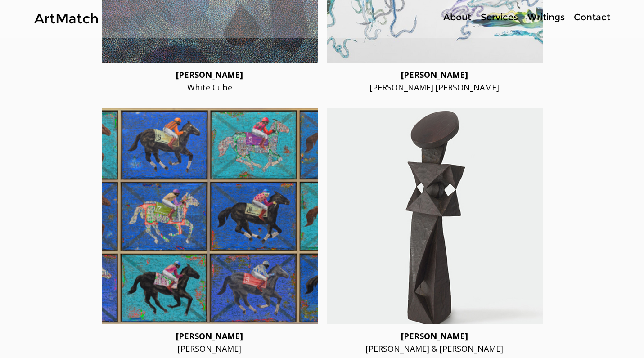 The width and height of the screenshot is (644, 358). Describe the element at coordinates (591, 17) in the screenshot. I see `a: Contact` at that location.